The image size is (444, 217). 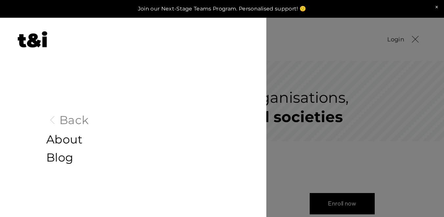 What do you see at coordinates (133, 140) in the screenshot?
I see `a: About` at bounding box center [133, 140].